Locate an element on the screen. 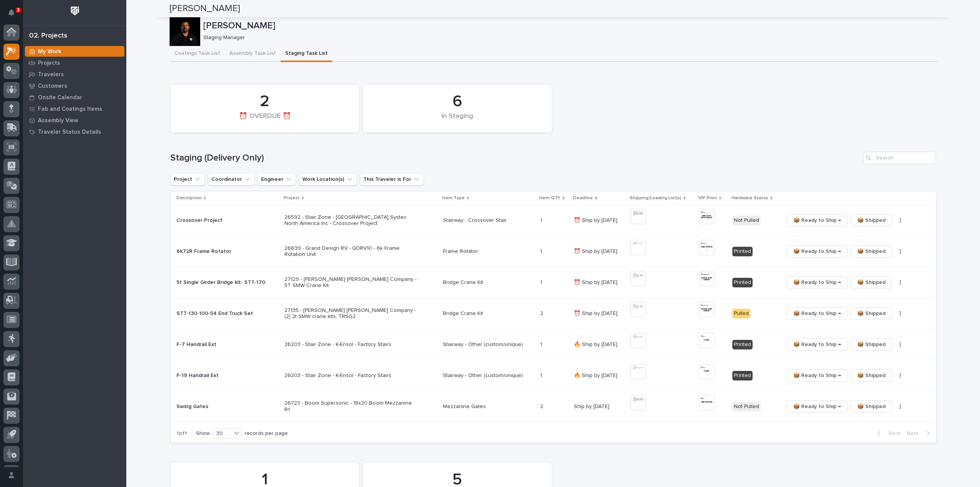 The image size is (980, 487). p: Project is located at coordinates (292, 198).